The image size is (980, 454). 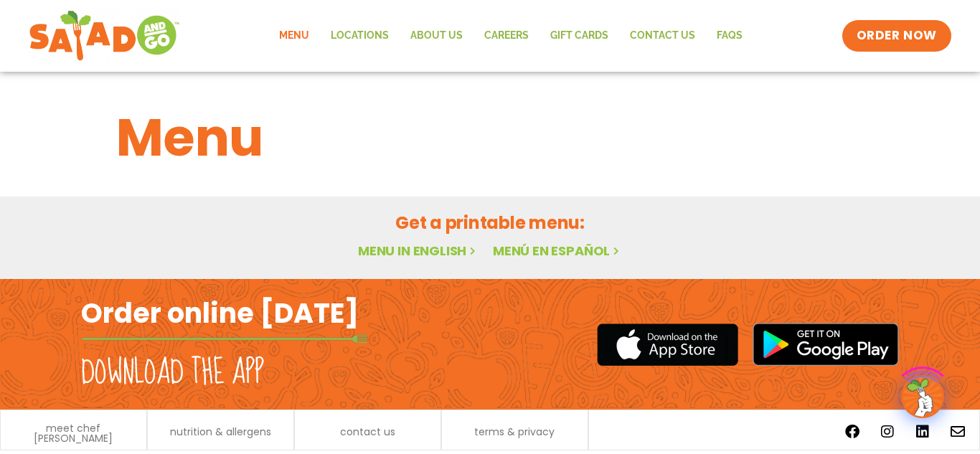 I want to click on nav: Menu, so click(x=511, y=36).